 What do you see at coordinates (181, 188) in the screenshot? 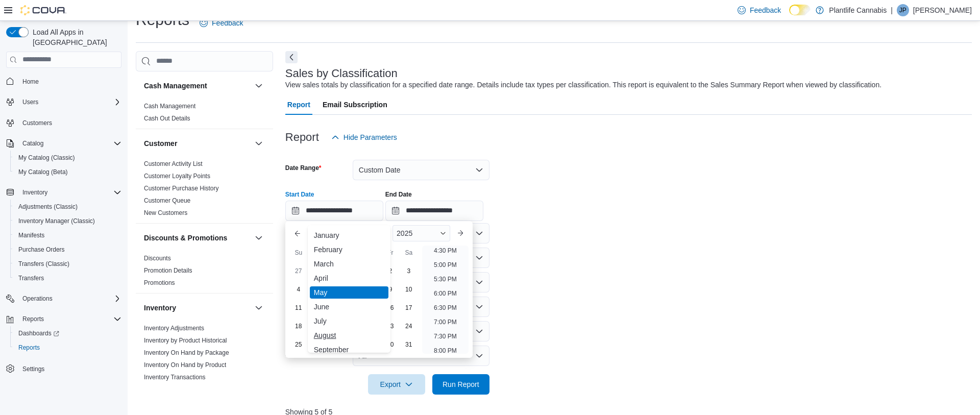
I see `span: Customer Purchase History` at bounding box center [181, 188].